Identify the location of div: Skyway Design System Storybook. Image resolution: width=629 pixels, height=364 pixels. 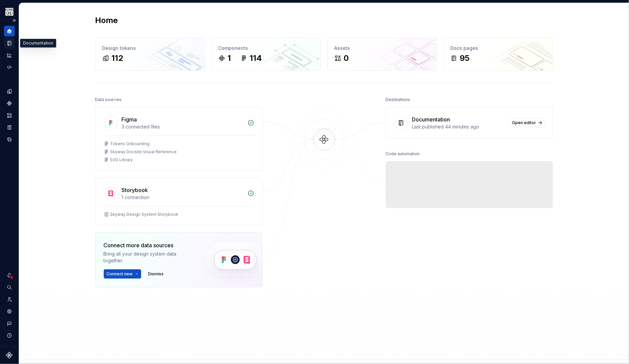
(145, 215).